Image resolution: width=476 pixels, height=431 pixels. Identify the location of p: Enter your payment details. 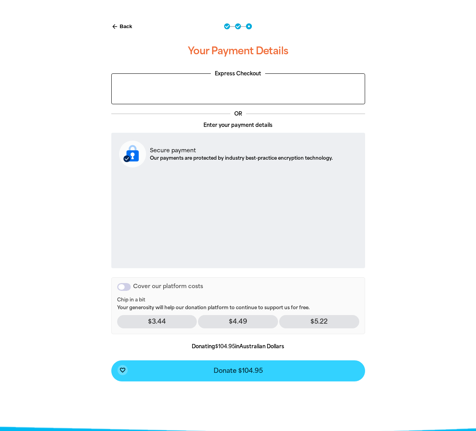
(238, 125).